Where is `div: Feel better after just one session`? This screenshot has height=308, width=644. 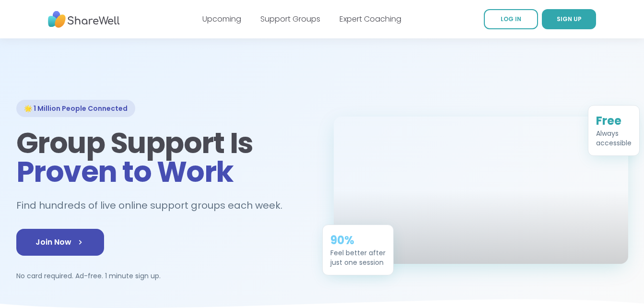 div: Feel better after just one session is located at coordinates (358, 258).